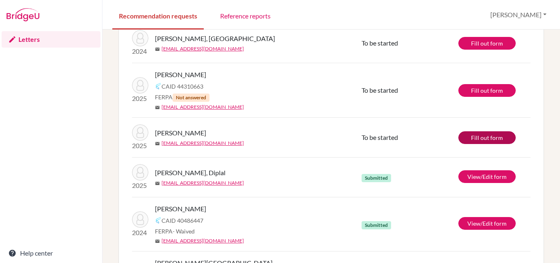 This screenshot has height=263, width=560. Describe the element at coordinates (245, 15) in the screenshot. I see `a: Reference reports` at that location.